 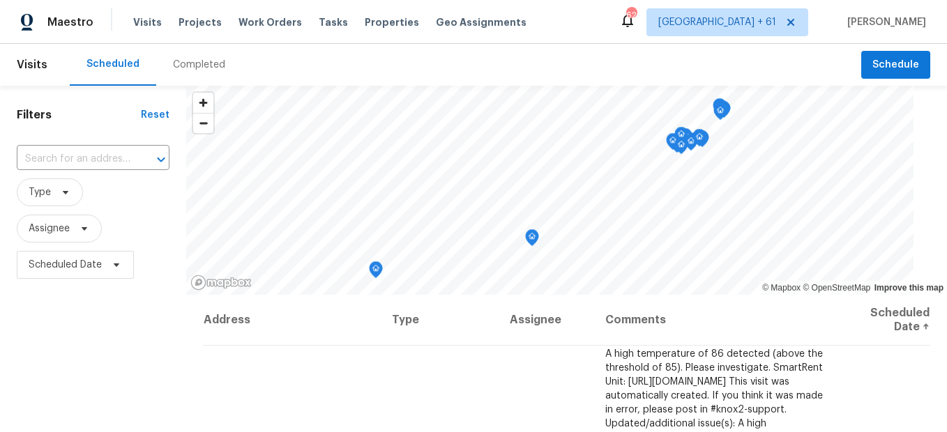 What do you see at coordinates (70, 22) in the screenshot?
I see `span: Maestro` at bounding box center [70, 22].